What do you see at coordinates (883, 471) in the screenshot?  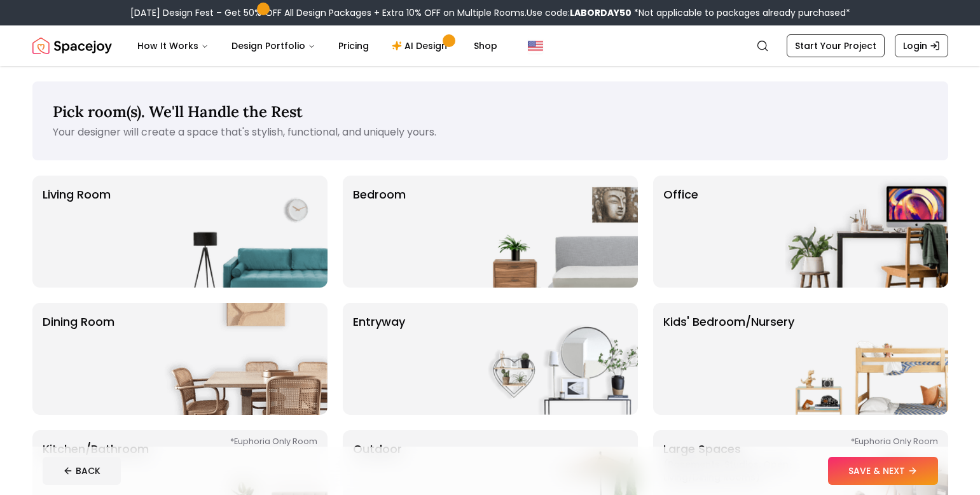 I see `button: SAVE & NEXT` at bounding box center [883, 471].